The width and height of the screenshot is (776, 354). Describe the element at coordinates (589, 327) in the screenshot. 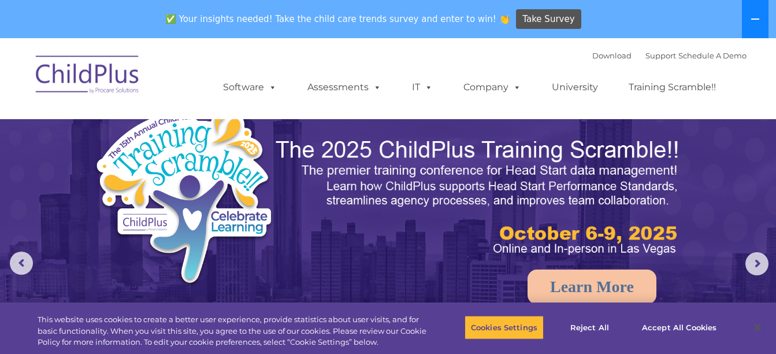

I see `button: Reject All` at that location.